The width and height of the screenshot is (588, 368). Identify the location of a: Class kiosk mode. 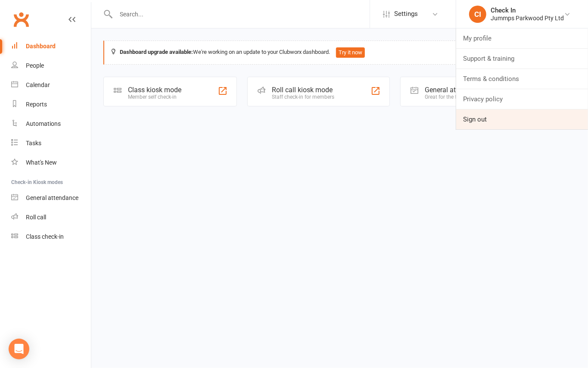
(51, 236).